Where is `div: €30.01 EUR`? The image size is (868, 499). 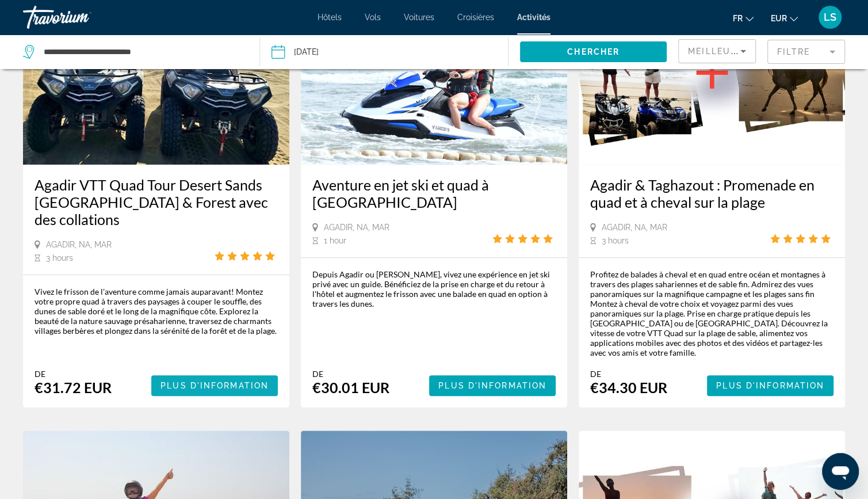
div: €30.01 EUR is located at coordinates (351, 387).